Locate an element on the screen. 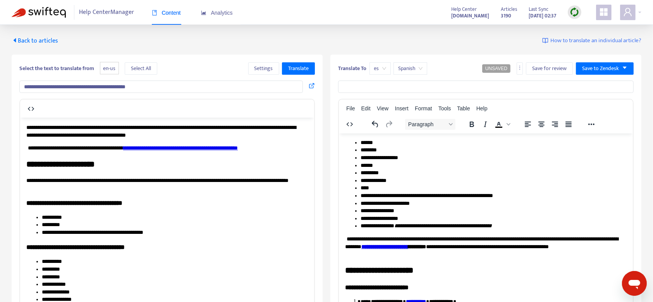  span: Content is located at coordinates (166, 13).